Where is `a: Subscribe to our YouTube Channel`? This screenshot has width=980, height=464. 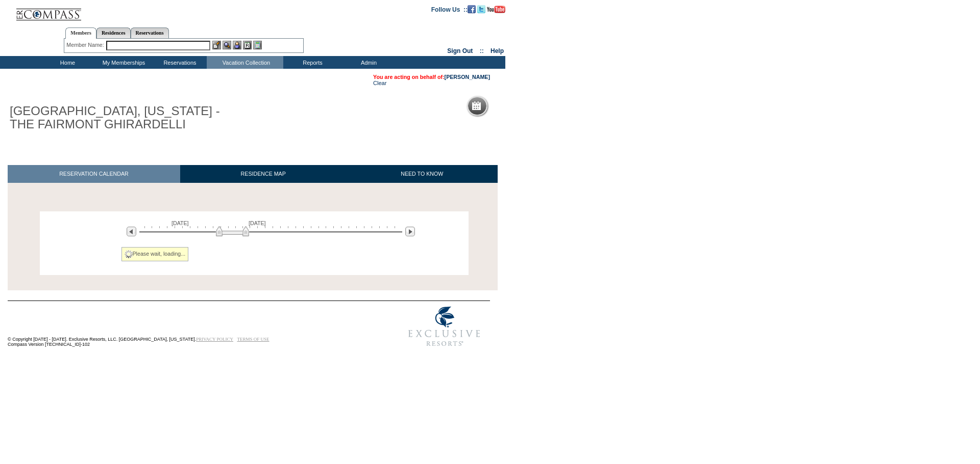 a: Subscribe to our YouTube Channel is located at coordinates (496, 9).